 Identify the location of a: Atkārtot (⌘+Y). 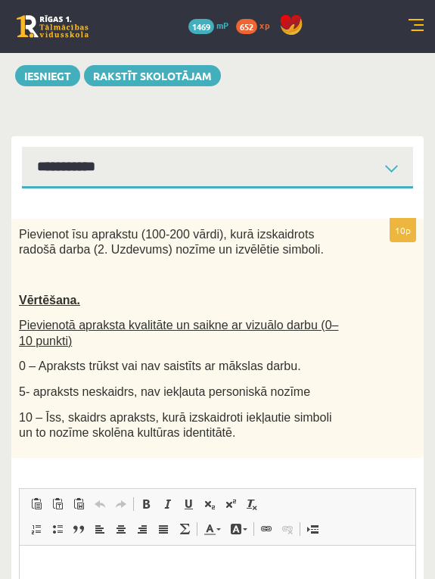
(121, 504).